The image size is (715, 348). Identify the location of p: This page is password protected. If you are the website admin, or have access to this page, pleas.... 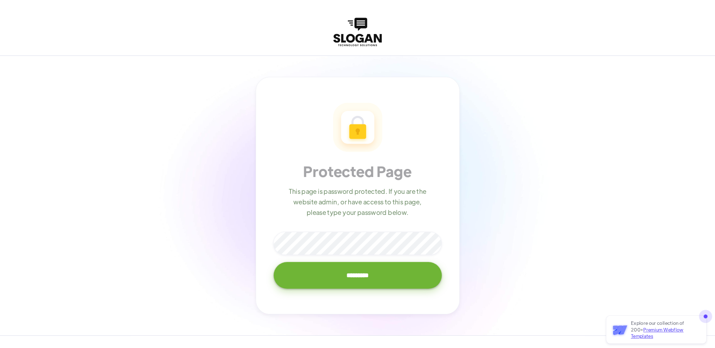
(357, 202).